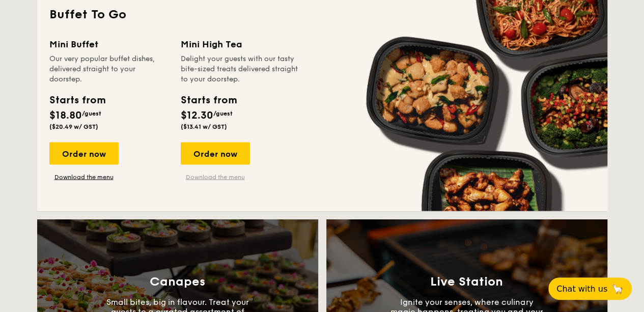  Describe the element at coordinates (109, 44) in the screenshot. I see `div: Mini Buffet` at that location.